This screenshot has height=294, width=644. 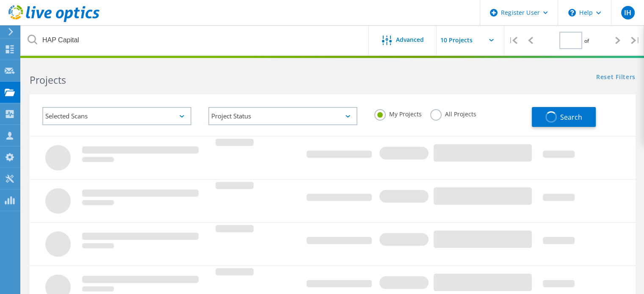 I want to click on button: Search, so click(x=564, y=117).